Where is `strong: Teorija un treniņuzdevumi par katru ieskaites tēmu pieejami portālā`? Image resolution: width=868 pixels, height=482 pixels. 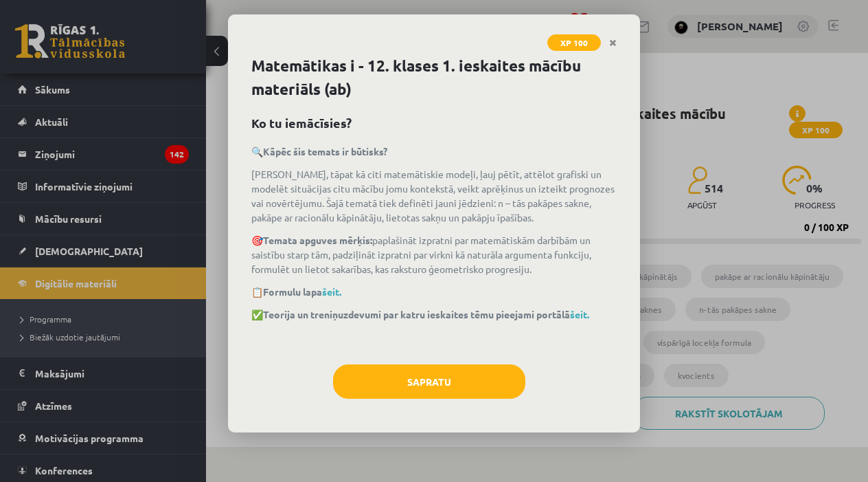 strong: Teorija un treniņuzdevumi par katru ieskaites tēmu pieejami portālā is located at coordinates (426, 315).